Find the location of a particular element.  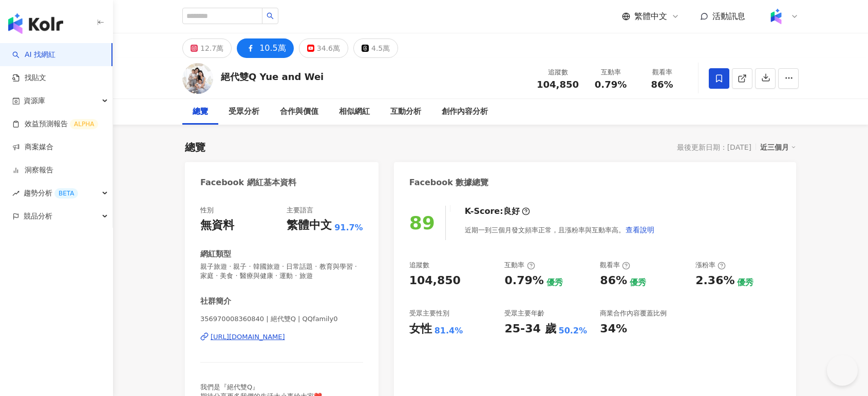

div: 104,850 is located at coordinates (435, 280).